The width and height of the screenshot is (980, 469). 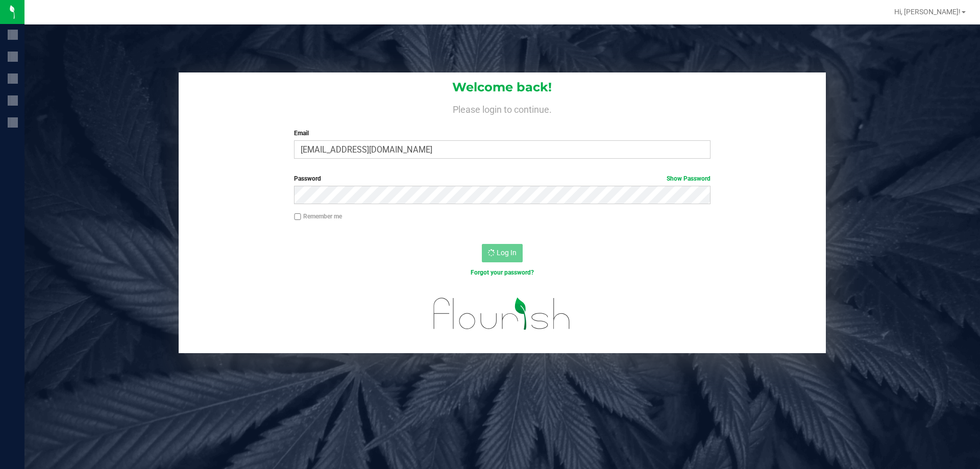 What do you see at coordinates (502, 133) in the screenshot?
I see `label: Email` at bounding box center [502, 133].